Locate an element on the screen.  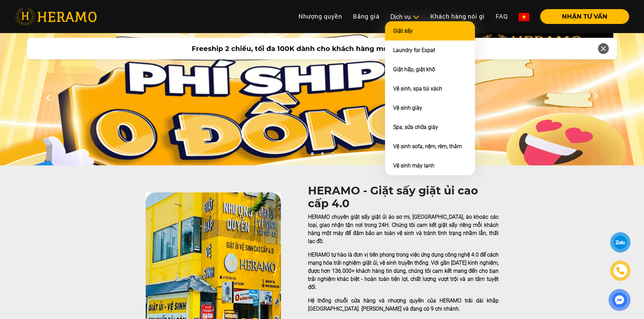
button: 2 is located at coordinates (322, 155).